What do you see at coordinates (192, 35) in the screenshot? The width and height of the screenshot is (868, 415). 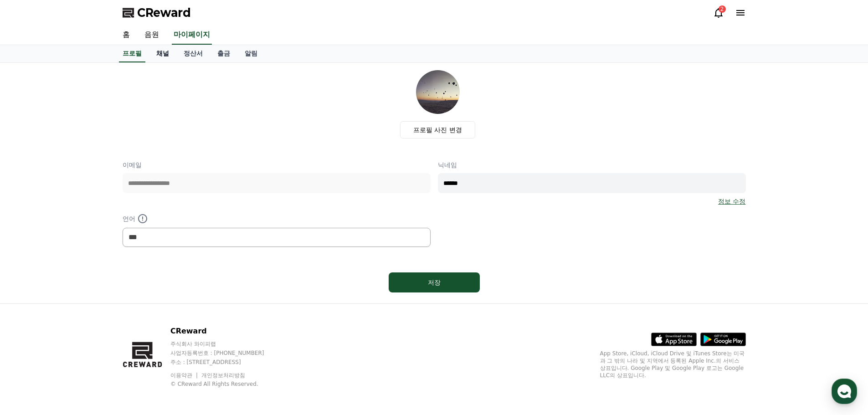 I see `a: 마이페이지` at bounding box center [192, 35].